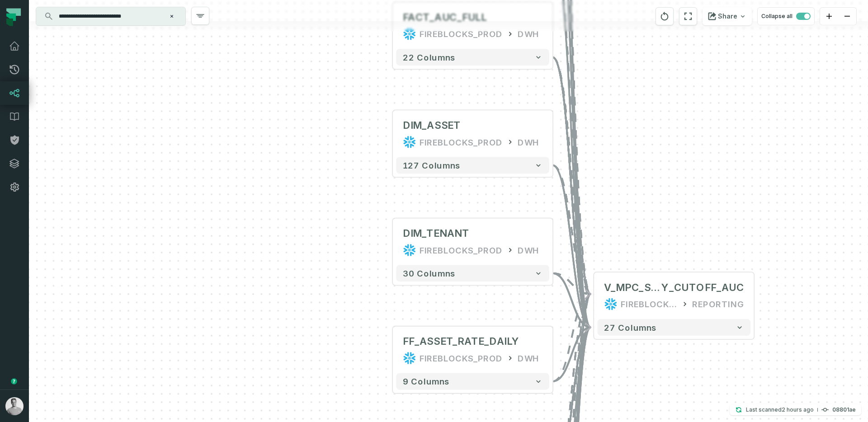 This screenshot has height=422, width=868. What do you see at coordinates (572, 284) in the screenshot?
I see `g: Edge from 02f1e91d66f77e5d7fb751aea1ea05de to f84d7a68856b14de76112e186c3f07bb` at bounding box center [572, 284].